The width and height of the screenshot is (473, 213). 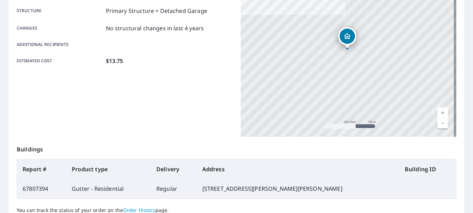 What do you see at coordinates (60, 11) in the screenshot?
I see `p: Structure` at bounding box center [60, 11].